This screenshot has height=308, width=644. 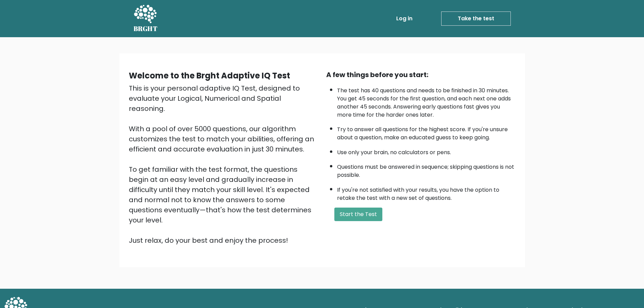 What do you see at coordinates (476, 18) in the screenshot?
I see `a: Take the test` at bounding box center [476, 18].